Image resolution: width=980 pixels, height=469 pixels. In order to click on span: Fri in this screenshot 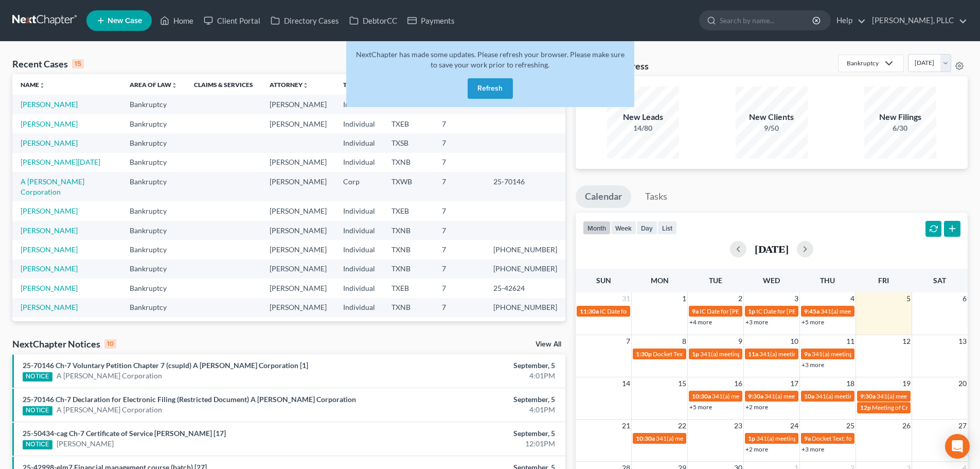, I will do `click(883, 280)`.